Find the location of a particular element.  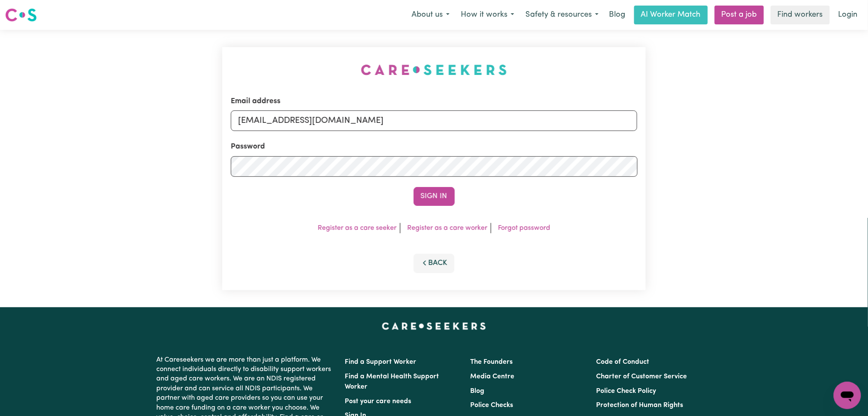

a: Post your care needs is located at coordinates (378, 401).